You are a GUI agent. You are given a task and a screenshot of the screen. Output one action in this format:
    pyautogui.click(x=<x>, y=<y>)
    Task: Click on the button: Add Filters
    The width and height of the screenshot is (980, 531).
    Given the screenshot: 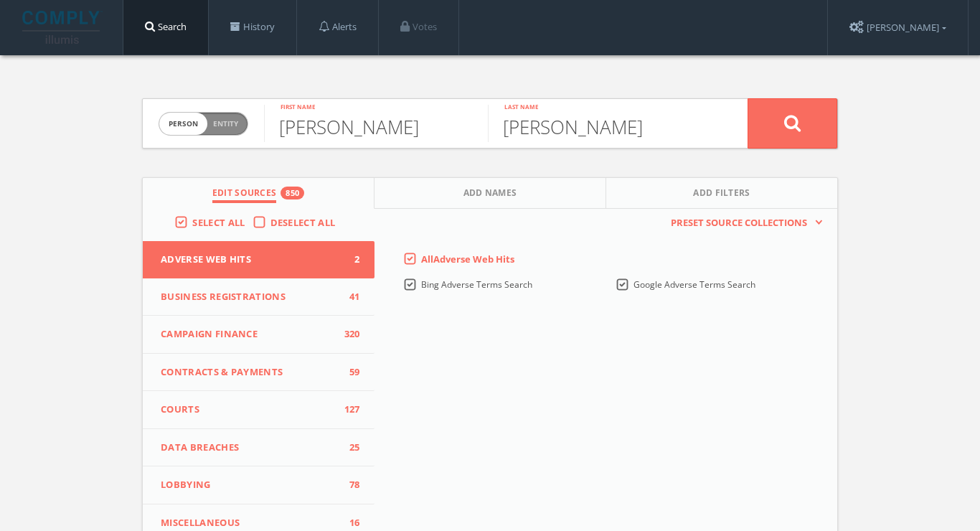 What is the action you would take?
    pyautogui.click(x=721, y=193)
    